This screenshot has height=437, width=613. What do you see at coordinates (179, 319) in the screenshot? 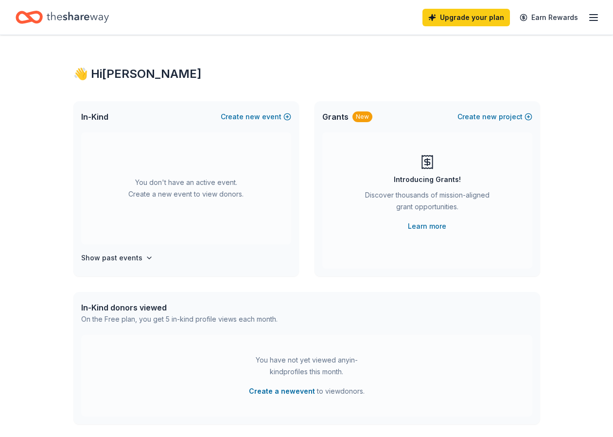
I see `div: On the Free plan, you get 5 in-kind profile views each month.` at bounding box center [179, 319].